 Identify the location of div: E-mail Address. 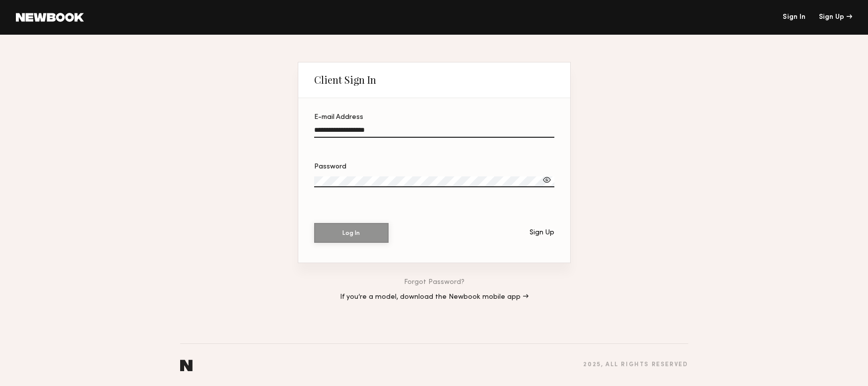
(434, 117).